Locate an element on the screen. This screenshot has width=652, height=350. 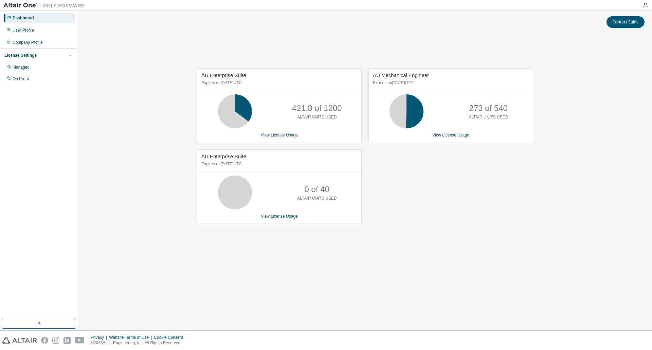
div: Privacy is located at coordinates (100, 338).